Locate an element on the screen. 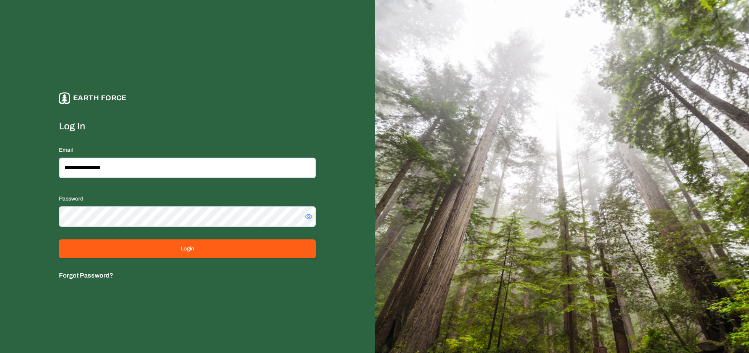 This screenshot has height=353, width=749. img: earthforce-logo-white-uG4MPadI.svg is located at coordinates (65, 98).